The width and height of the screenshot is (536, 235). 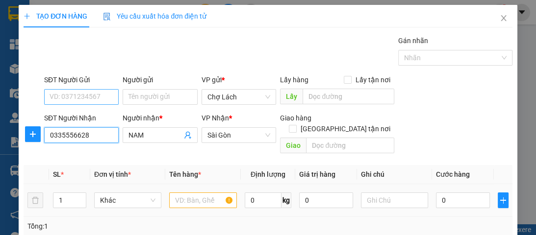 I want to click on div: Người gửi, so click(x=160, y=80).